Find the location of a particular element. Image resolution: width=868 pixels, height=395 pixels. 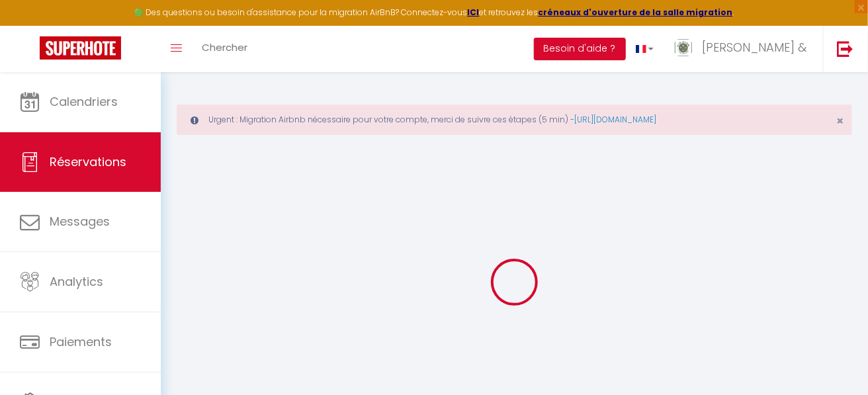

a: créneaux d'ouverture de la salle migration is located at coordinates (635, 12).